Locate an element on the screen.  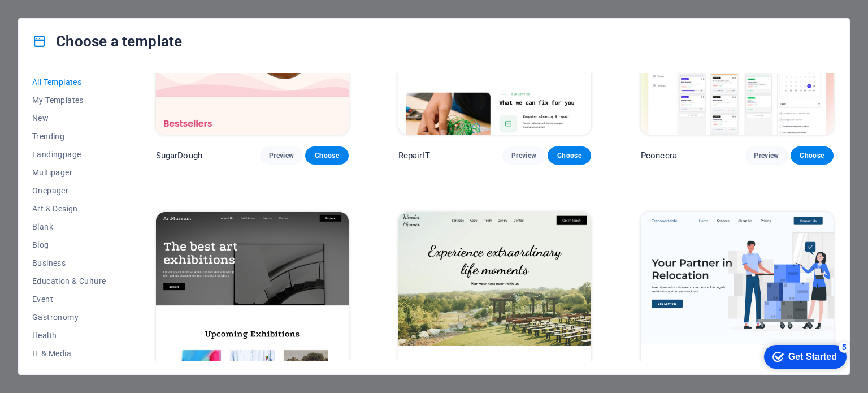
button: Trending is located at coordinates (69, 136).